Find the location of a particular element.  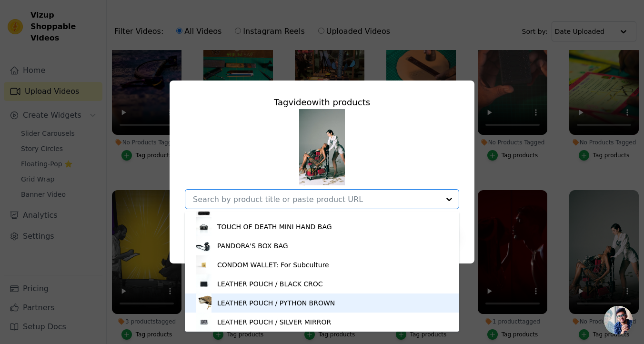

div: PANDORA'S BOX BAG is located at coordinates (253, 246).